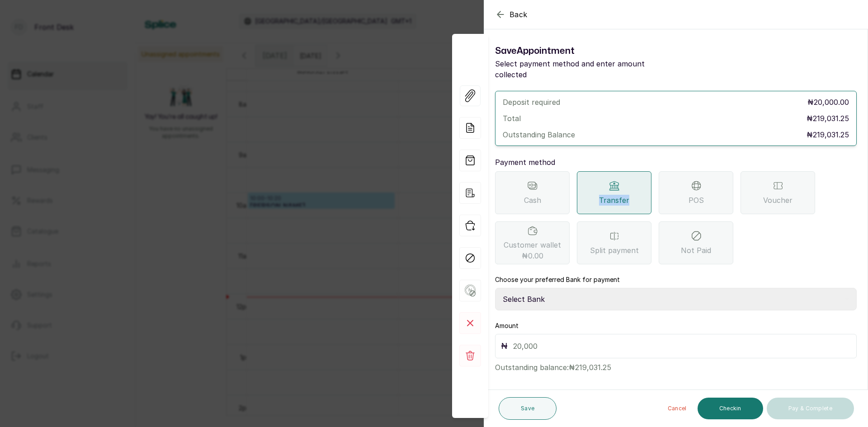  I want to click on p: Outstanding balance: ₦219,031.25, so click(676, 366).